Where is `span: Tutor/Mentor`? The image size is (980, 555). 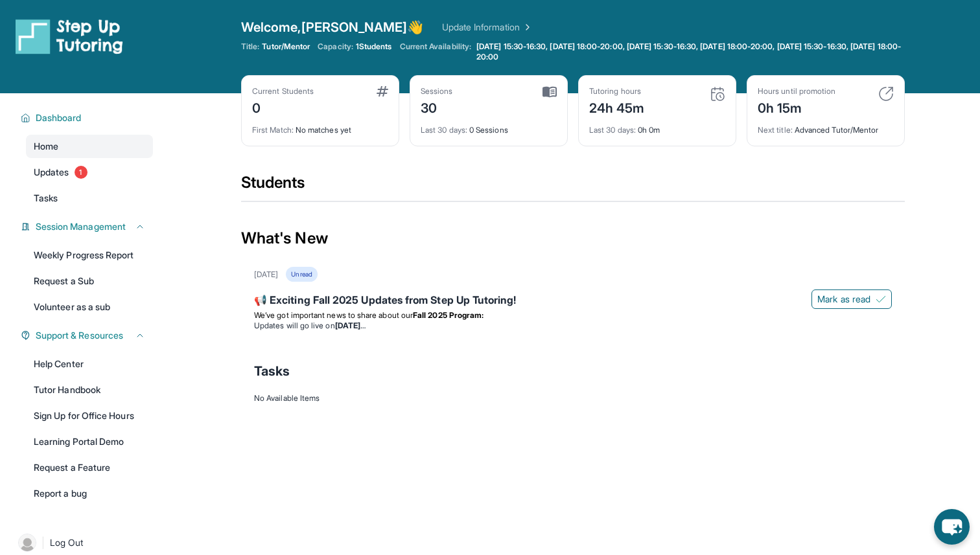
span: Tutor/Mentor is located at coordinates (286, 47).